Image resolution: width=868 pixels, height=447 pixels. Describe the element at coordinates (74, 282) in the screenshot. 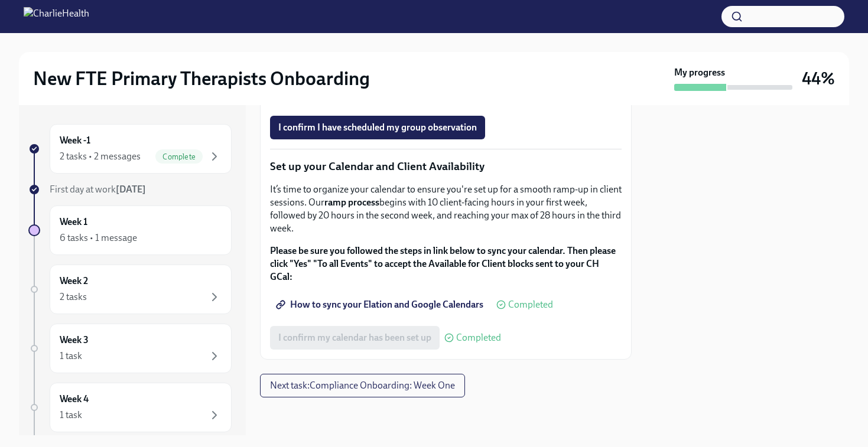

I see `h6: Week 2` at that location.